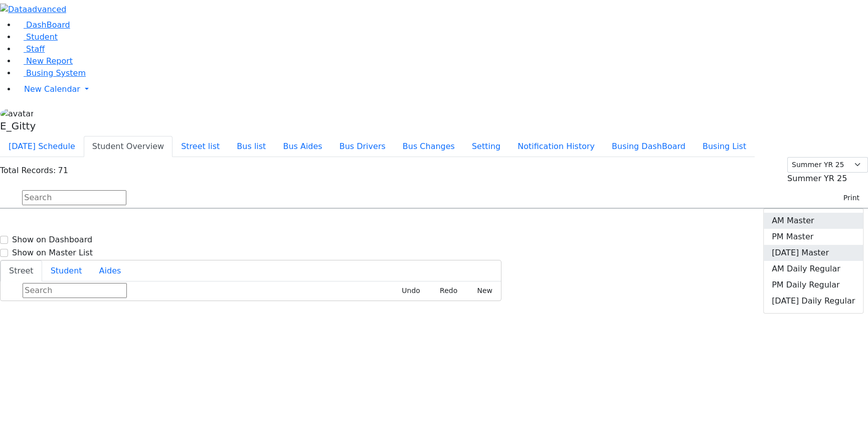 The height and width of the screenshot is (429, 868). What do you see at coordinates (814, 269) in the screenshot?
I see `a: AM Daily Regular` at bounding box center [814, 269].